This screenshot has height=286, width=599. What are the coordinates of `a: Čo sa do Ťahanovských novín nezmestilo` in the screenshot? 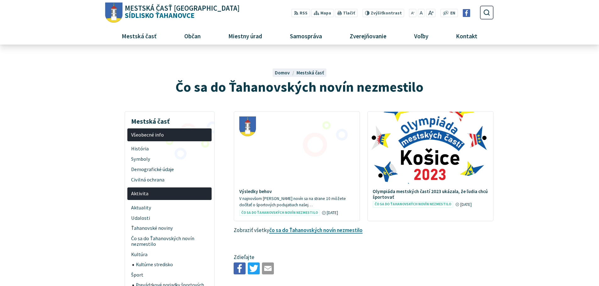 It's located at (169, 242).